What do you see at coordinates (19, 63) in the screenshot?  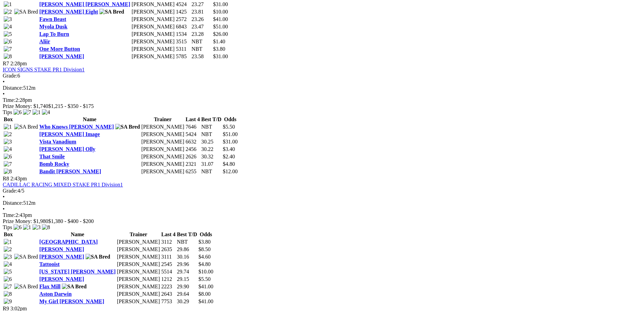 I see `span: 2:28pm` at bounding box center [19, 63].